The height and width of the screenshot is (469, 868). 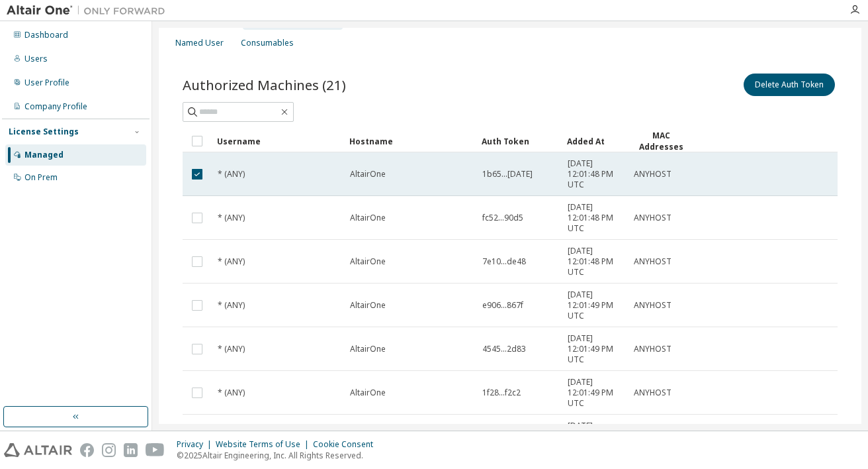 What do you see at coordinates (36, 59) in the screenshot?
I see `div: Users` at bounding box center [36, 59].